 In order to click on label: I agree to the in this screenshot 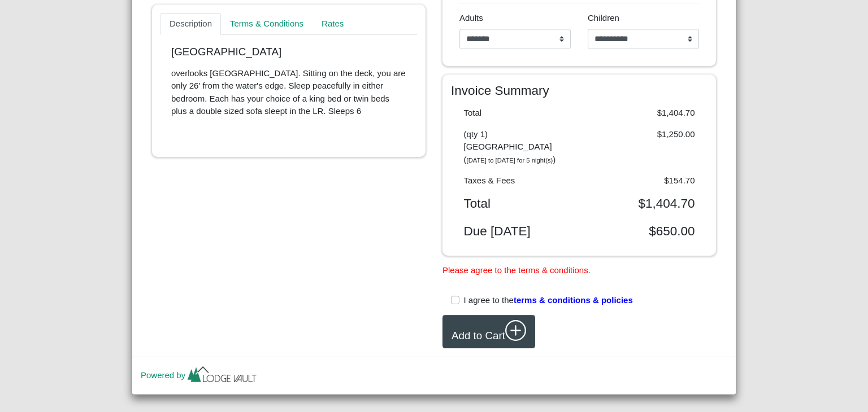, I will do `click(548, 300)`.